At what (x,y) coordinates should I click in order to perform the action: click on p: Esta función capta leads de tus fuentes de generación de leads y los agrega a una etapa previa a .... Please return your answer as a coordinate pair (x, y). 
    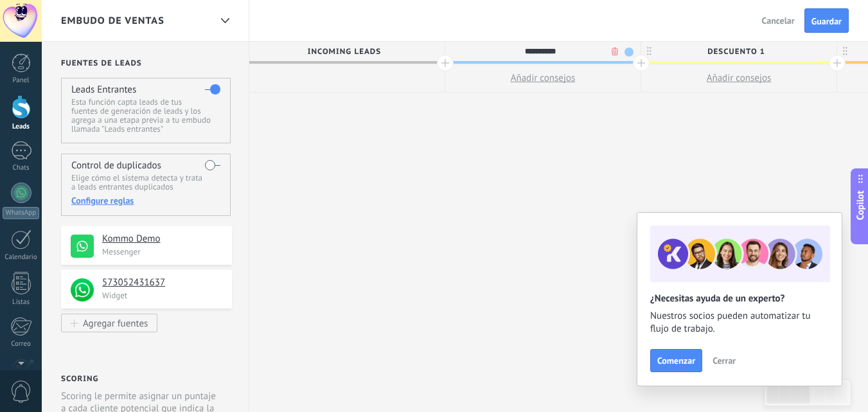
    Looking at the image, I should click on (145, 116).